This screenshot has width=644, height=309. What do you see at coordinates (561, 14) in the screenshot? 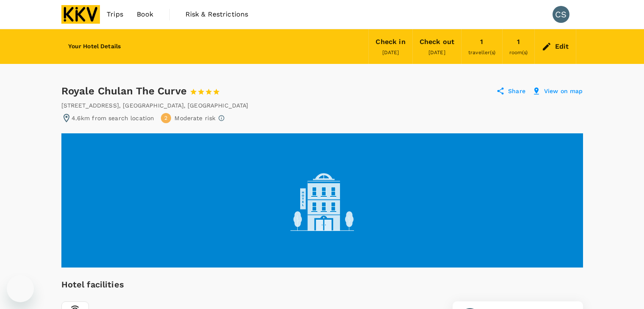
I see `div: CS` at bounding box center [561, 14].